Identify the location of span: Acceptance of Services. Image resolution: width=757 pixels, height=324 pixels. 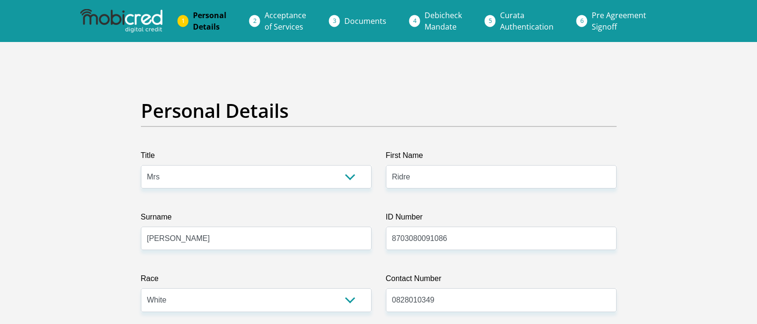
(285, 21).